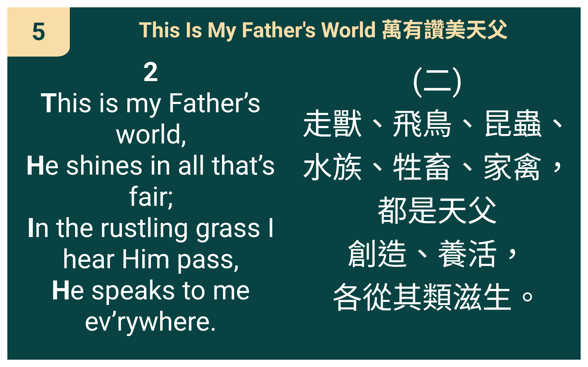  I want to click on b: I, so click(30, 228).